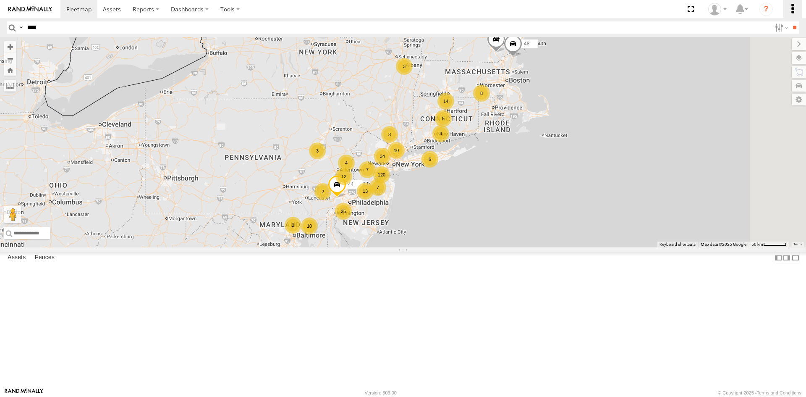  What do you see at coordinates (787, 257) in the screenshot?
I see `label: Dock Summary Table to the Right` at bounding box center [787, 257].